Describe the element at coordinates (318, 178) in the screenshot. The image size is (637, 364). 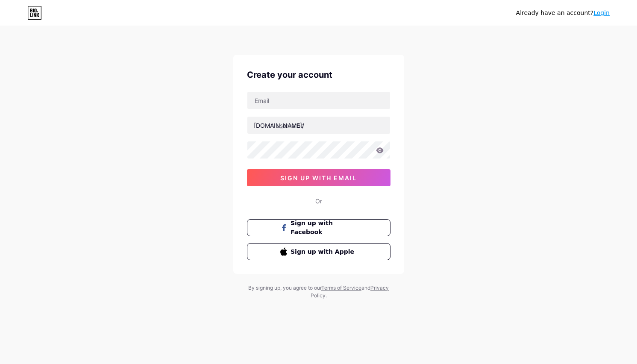
I see `button: sign up with email` at that location.